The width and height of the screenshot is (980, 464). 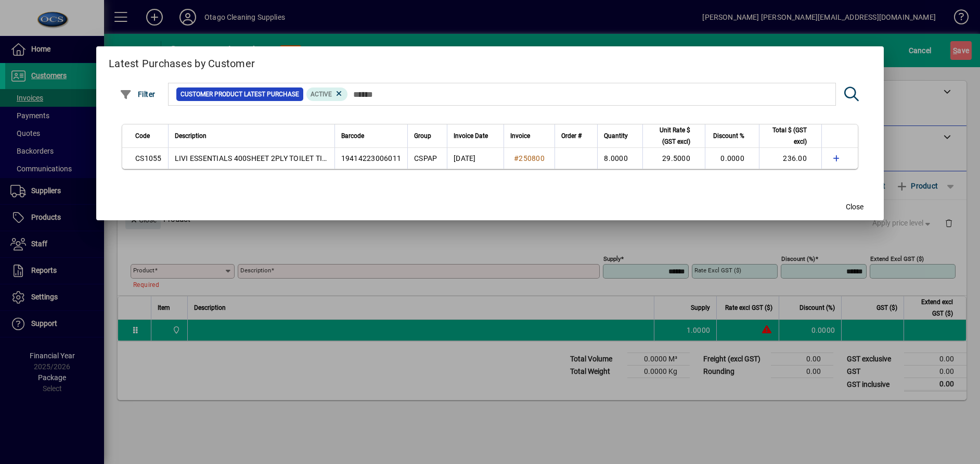 What do you see at coordinates (321, 94) in the screenshot?
I see `span: Active` at bounding box center [321, 94].